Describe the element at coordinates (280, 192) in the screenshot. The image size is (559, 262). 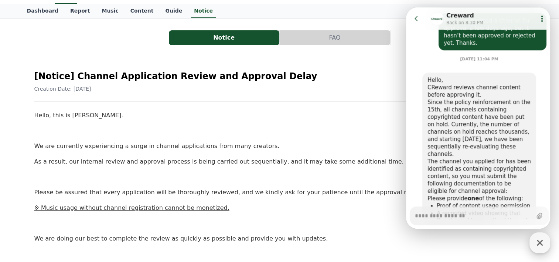
I see `p: Please be assured that every application will be thoroughly reviewed, and we kindly ask for your ...` at that location.